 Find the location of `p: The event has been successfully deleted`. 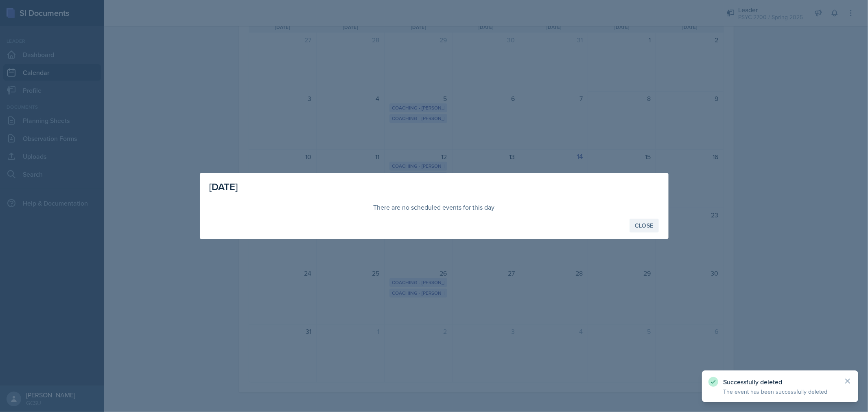

p: The event has been successfully deleted is located at coordinates (780, 392).